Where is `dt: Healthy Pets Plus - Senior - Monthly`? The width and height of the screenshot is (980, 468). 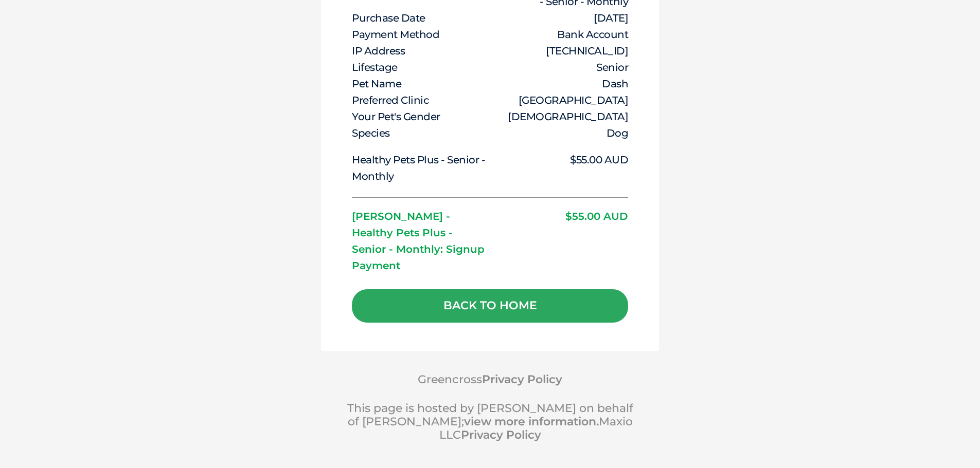
dt: Healthy Pets Plus - Senior - Monthly is located at coordinates (421, 168).